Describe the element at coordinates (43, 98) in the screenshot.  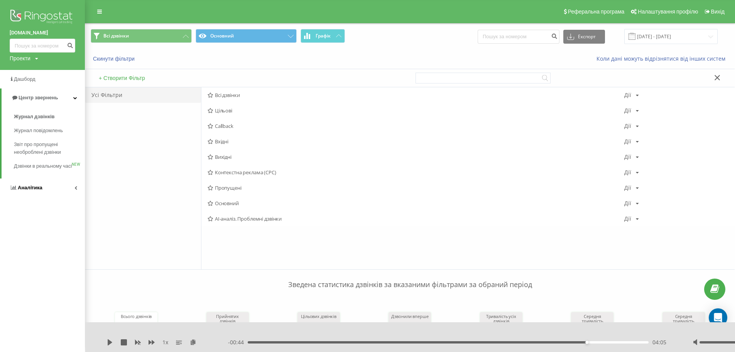
I see `a: Центр звернень` at that location.